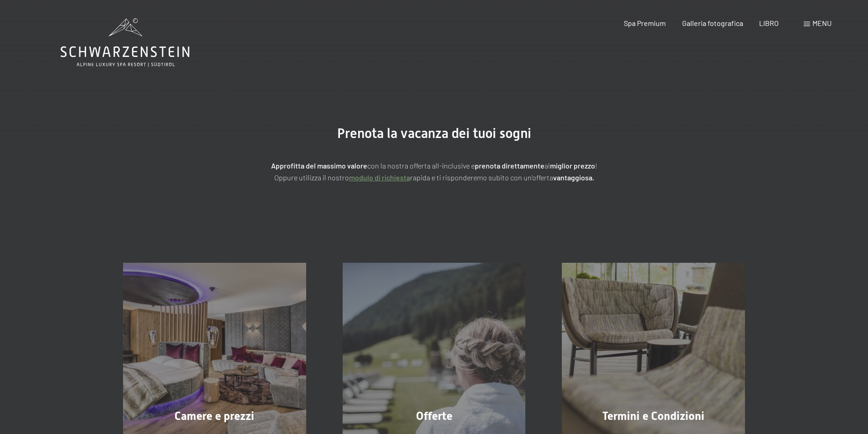 Image resolution: width=868 pixels, height=434 pixels. I want to click on font: LIBRO, so click(769, 23).